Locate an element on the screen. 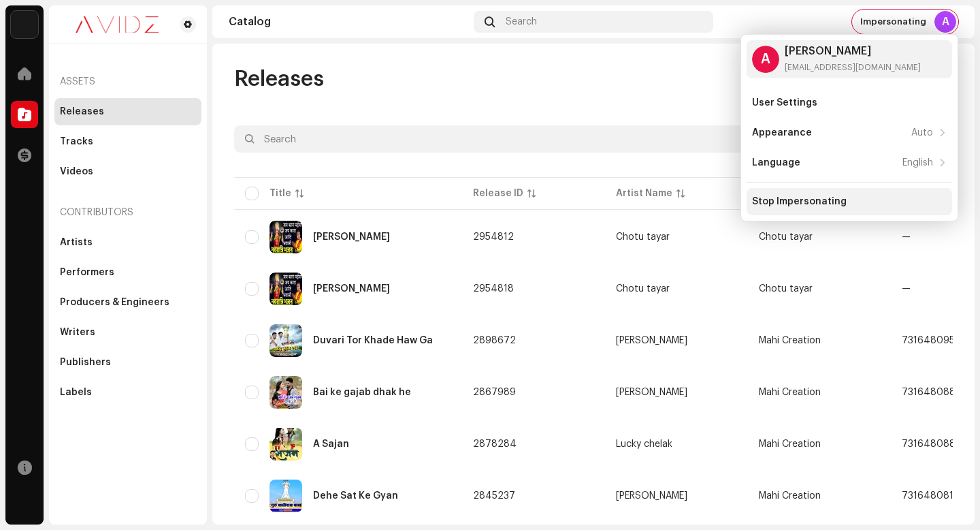  div: Dehe Sat Ke Gyan is located at coordinates (355, 496).